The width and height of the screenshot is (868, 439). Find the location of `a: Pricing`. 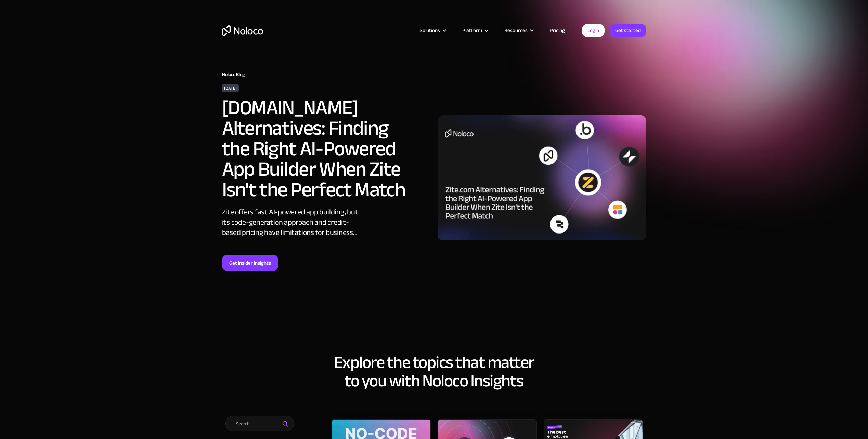

a: Pricing is located at coordinates (557, 30).